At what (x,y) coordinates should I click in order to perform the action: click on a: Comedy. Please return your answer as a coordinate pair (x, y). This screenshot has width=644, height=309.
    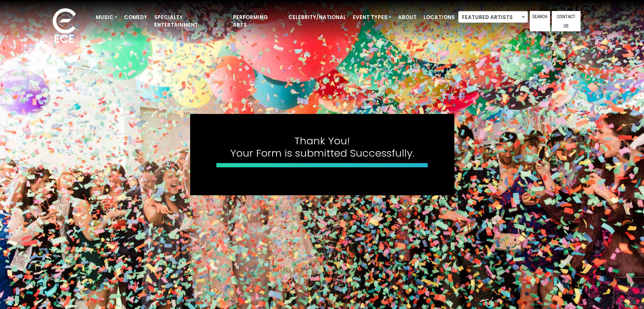
    Looking at the image, I should click on (135, 17).